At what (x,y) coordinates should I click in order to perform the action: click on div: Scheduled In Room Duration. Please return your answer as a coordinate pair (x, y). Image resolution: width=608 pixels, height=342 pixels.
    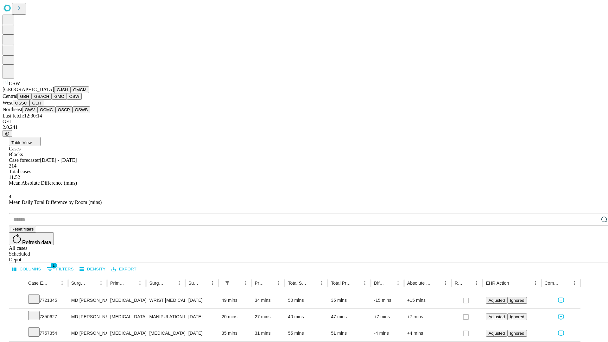
    Looking at the image, I should click on (222, 283).